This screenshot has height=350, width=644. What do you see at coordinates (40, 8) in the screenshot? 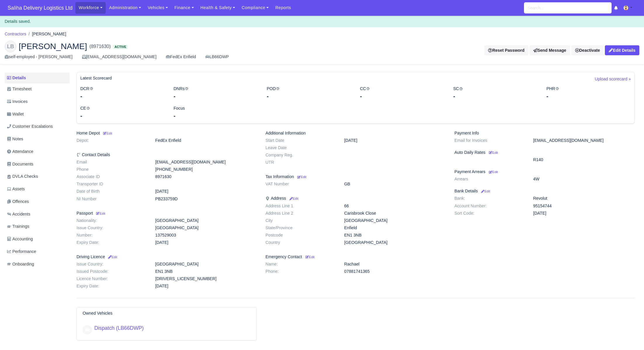
I see `a: Saliha Delivery Logistics Ltd` at bounding box center [40, 8].